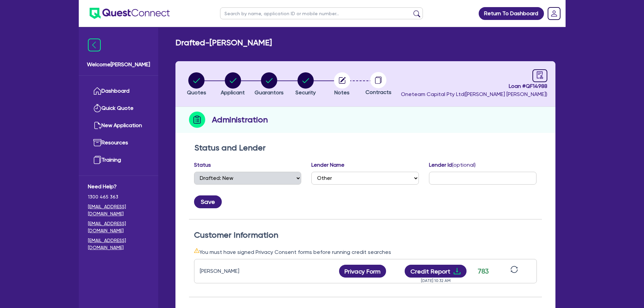 The width and height of the screenshot is (644, 308). I want to click on button: Applicant, so click(232, 85).